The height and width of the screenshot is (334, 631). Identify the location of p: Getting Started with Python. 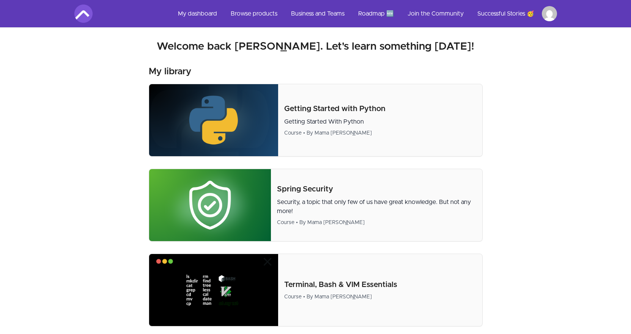
(380, 109).